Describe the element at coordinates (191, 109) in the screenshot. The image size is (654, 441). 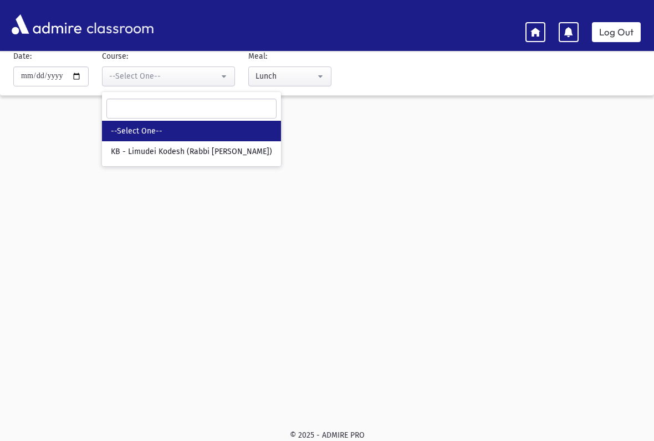
I see `input: Search` at that location.